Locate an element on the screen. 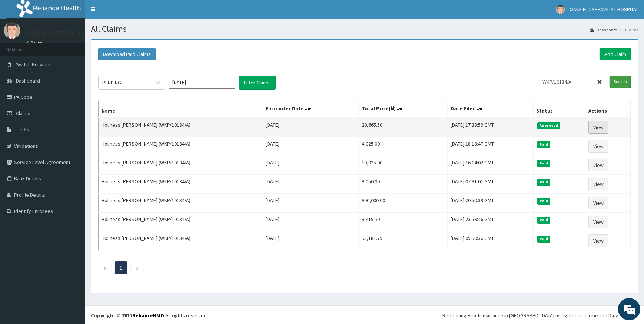 The image size is (644, 324). th: Name is located at coordinates (181, 110).